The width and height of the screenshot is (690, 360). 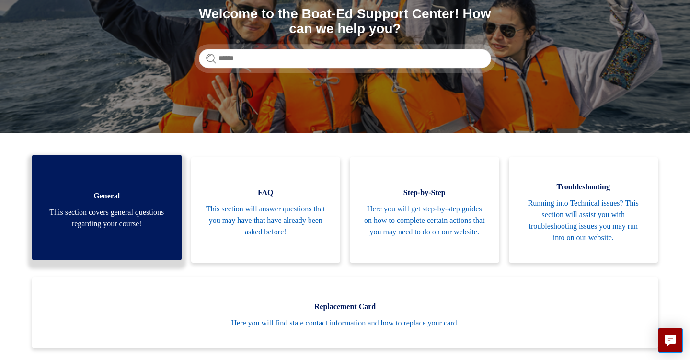 I want to click on a: Replacement Card Here you will find state contact information and how to replace your card., so click(x=345, y=312).